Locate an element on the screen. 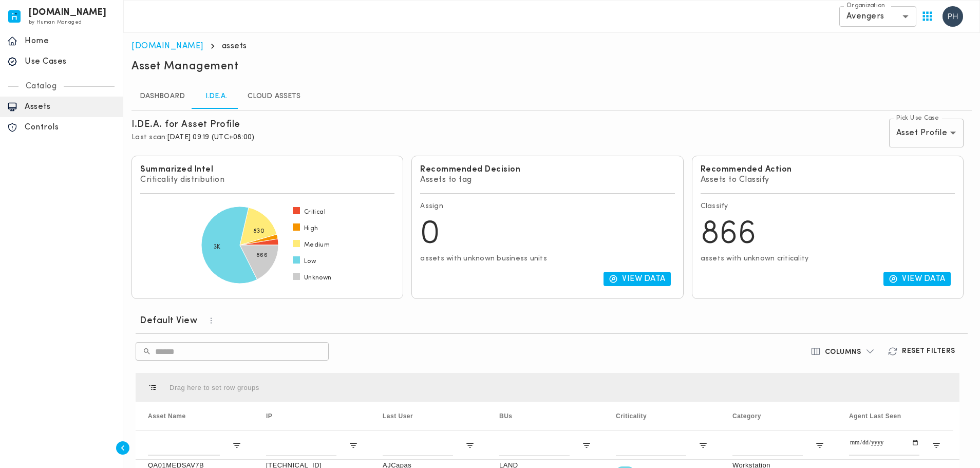 The height and width of the screenshot is (468, 980). p: assets with unknown business units is located at coordinates (547, 259).